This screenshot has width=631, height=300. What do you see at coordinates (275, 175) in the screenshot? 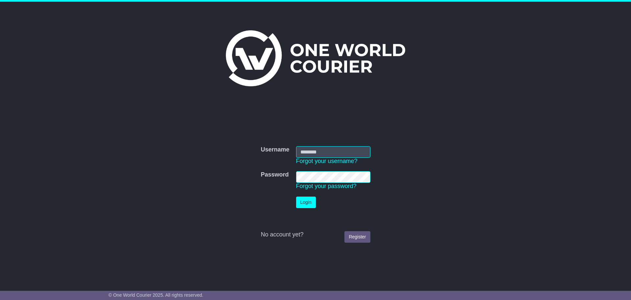
I see `label: Password` at bounding box center [275, 175].